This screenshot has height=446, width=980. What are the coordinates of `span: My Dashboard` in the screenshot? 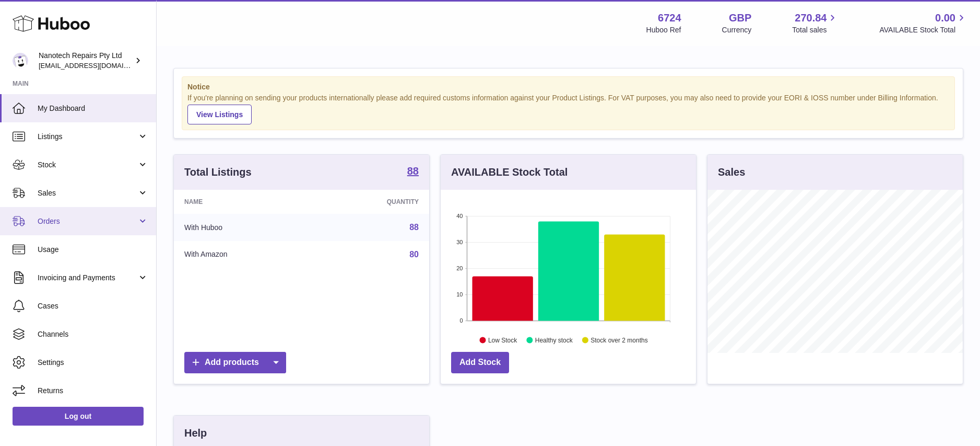 It's located at (93, 108).